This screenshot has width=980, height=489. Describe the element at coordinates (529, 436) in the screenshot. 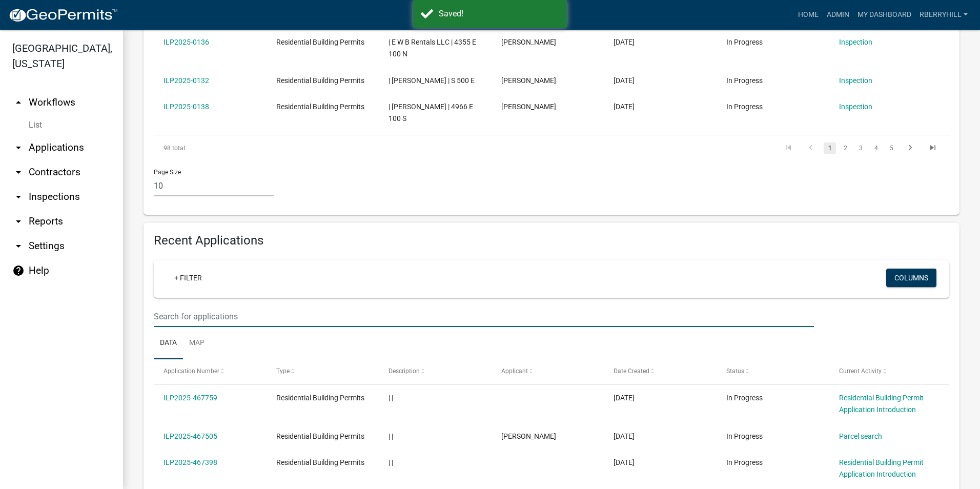

I see `span: Brian Fuller` at that location.